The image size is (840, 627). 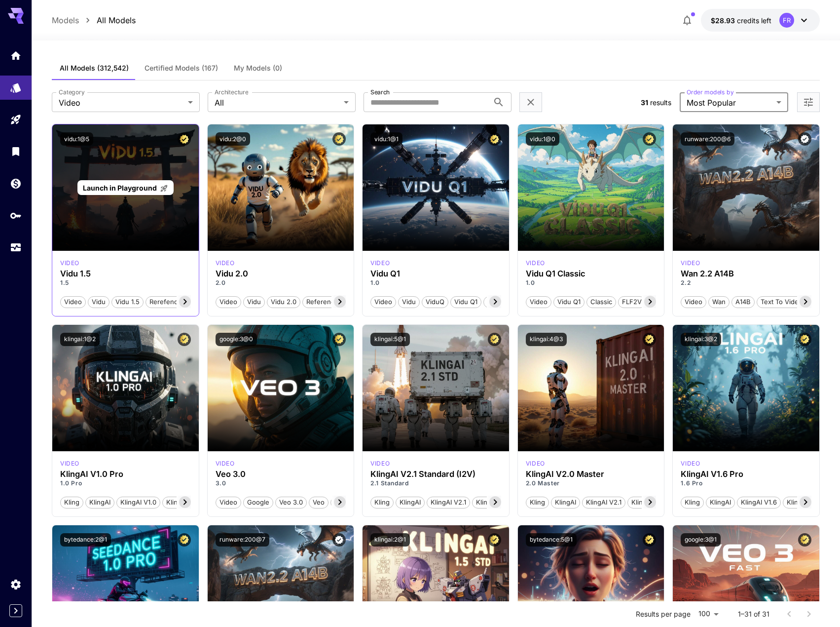 I want to click on h3: KlingAI V1.0 Pro, so click(x=126, y=474).